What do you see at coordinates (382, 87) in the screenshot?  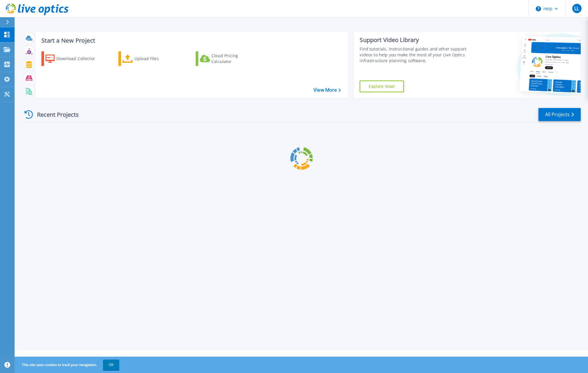 I see `a: Explore Now!` at bounding box center [382, 87].